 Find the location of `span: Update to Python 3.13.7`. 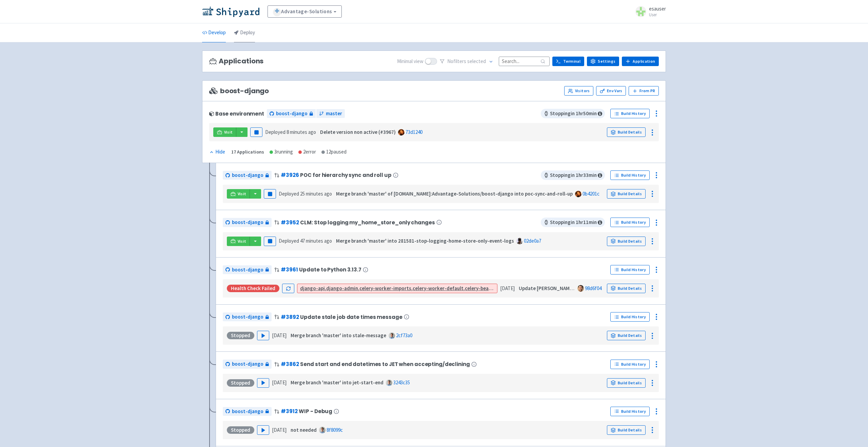

span: Update to Python 3.13.7 is located at coordinates (330, 269).